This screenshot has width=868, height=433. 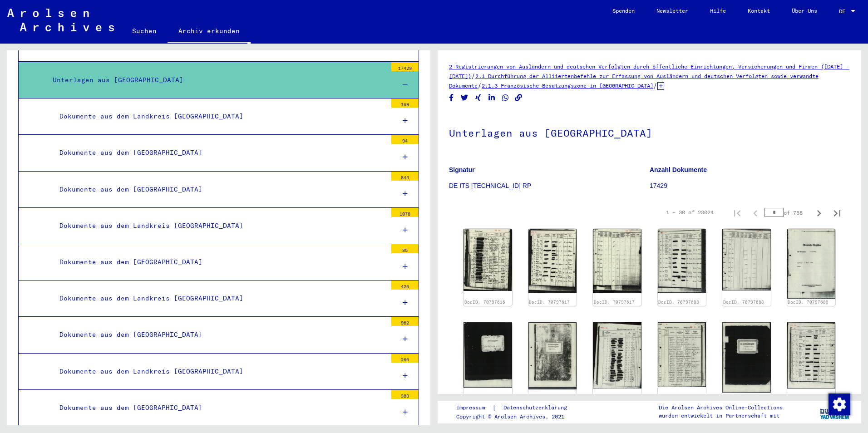 I want to click on a: DocID: 70797690, so click(x=485, y=396).